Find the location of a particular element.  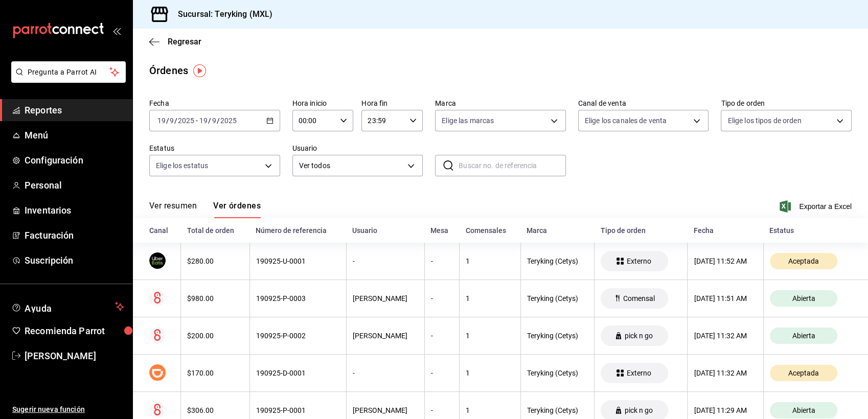

label: Usuario is located at coordinates (358, 149).